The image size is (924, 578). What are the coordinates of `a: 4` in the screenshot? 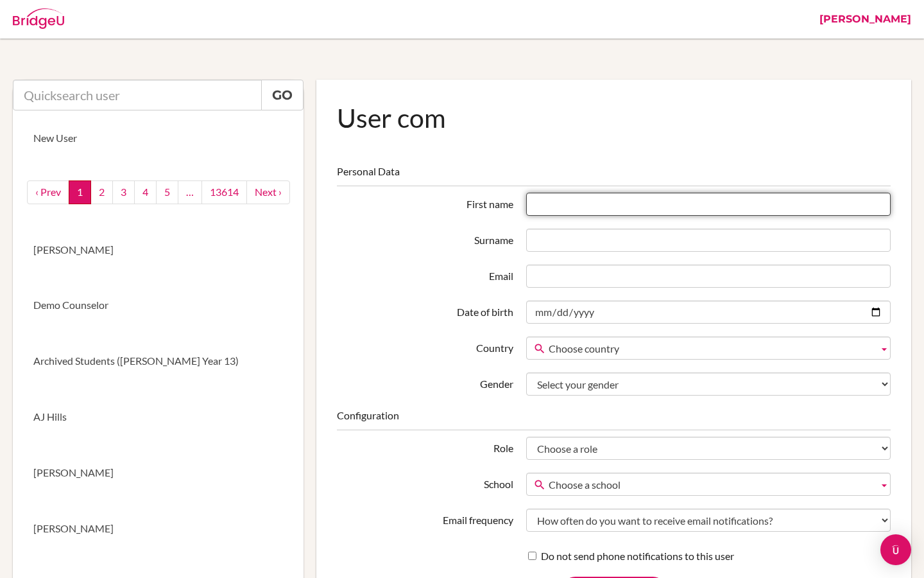 It's located at (145, 192).